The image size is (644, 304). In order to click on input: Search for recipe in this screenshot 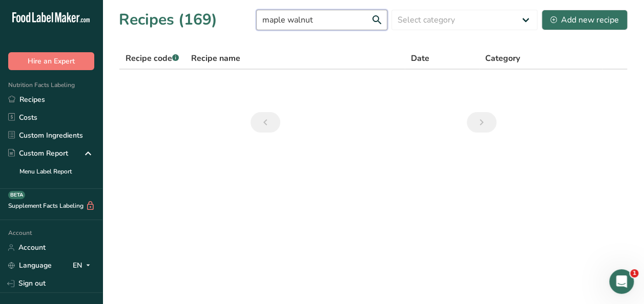, I will do `click(322, 20)`.